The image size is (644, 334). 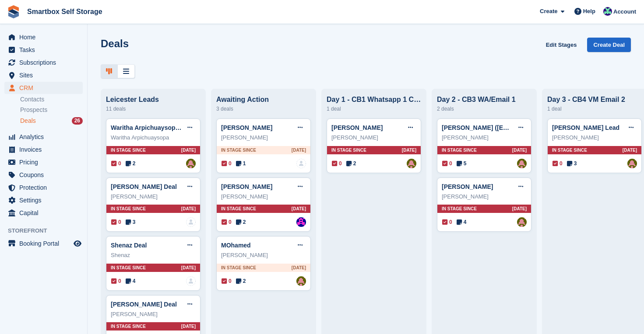 What do you see at coordinates (46, 243) in the screenshot?
I see `span: Booking Portal` at bounding box center [46, 243].